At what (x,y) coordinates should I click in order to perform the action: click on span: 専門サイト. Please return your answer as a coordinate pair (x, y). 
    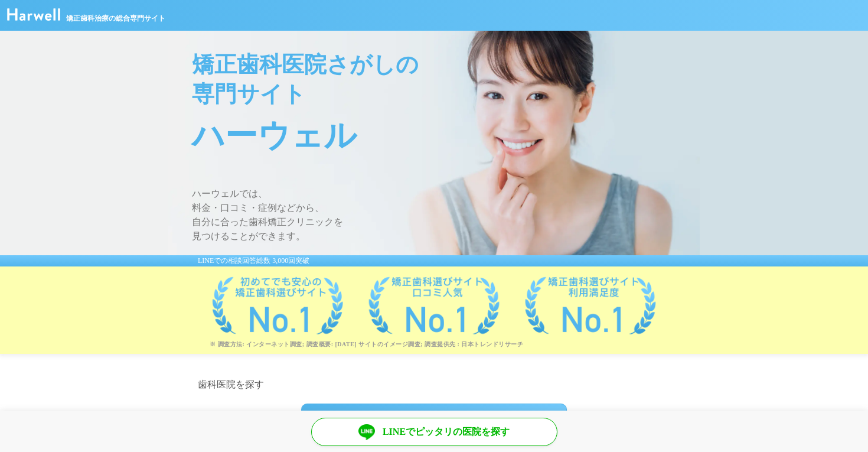
    Looking at the image, I should click on (445, 94).